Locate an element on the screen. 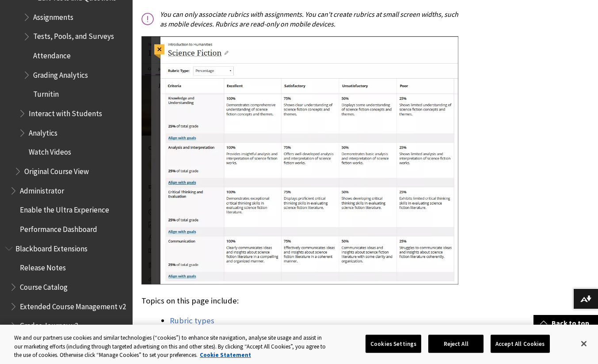 Image resolution: width=598 pixels, height=364 pixels. button: Cookies Settings is located at coordinates (393, 344).